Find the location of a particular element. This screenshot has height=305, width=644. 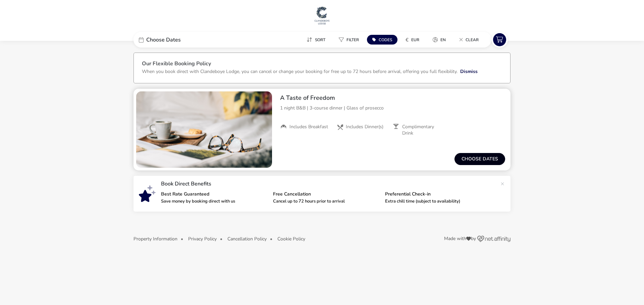

p: 1 night B&B | 3-course dinner | Glass of prosecco is located at coordinates (392, 108).